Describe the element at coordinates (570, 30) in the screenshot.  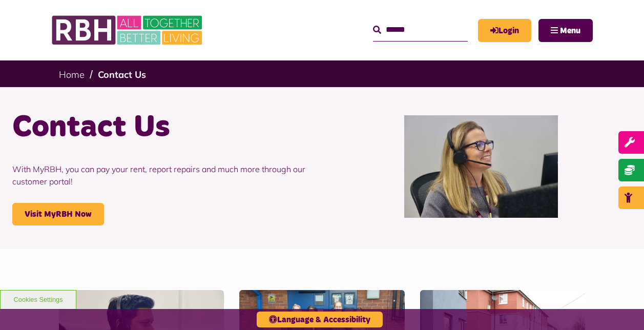
I see `span: Menu` at that location.